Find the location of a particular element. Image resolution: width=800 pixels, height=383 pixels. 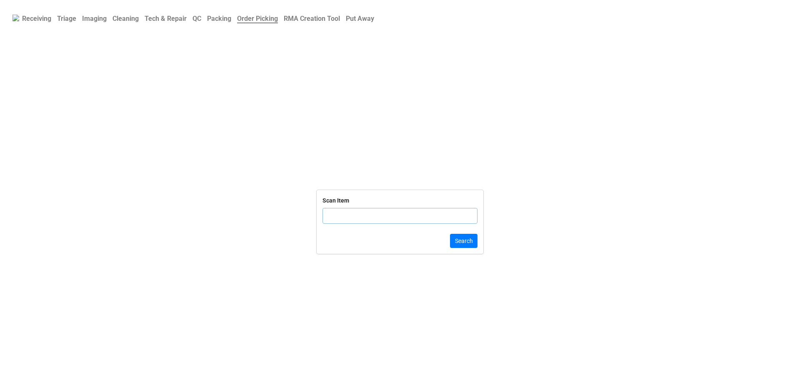

b: Triage is located at coordinates (67, 18).